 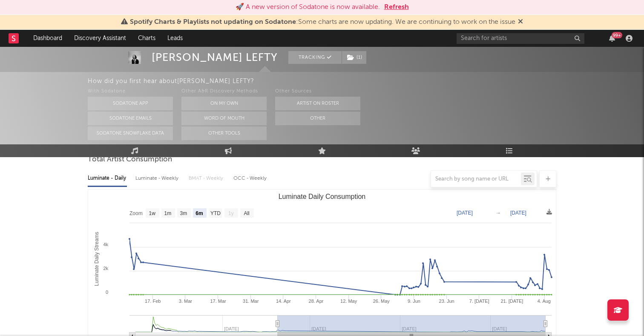 I want to click on button: Other, so click(x=318, y=118).